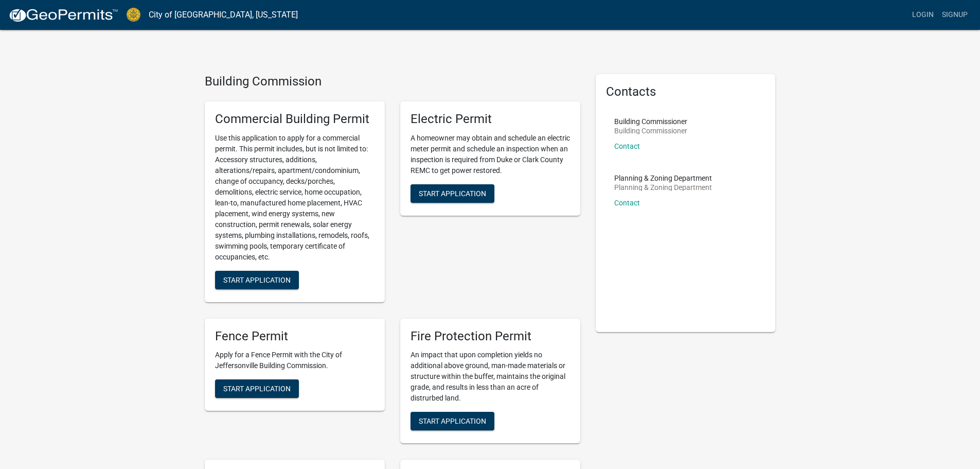 The image size is (980, 469). What do you see at coordinates (295, 336) in the screenshot?
I see `h5: Fence Permit` at bounding box center [295, 336].